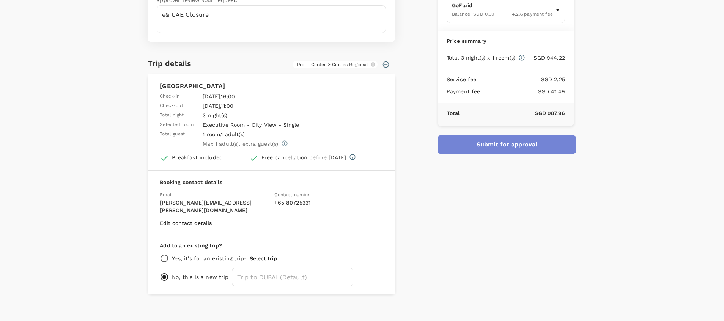 Image resolution: width=724 pixels, height=321 pixels. Describe the element at coordinates (170, 96) in the screenshot. I see `span: Check-in` at that location.